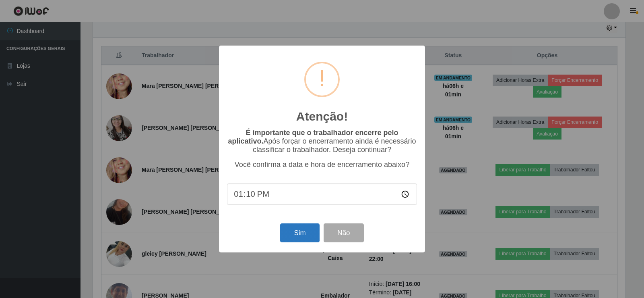 Image resolution: width=644 pixels, height=298 pixels. What do you see at coordinates (322, 164) in the screenshot?
I see `p: Você confirma a data e hora de encerramento abaixo?` at bounding box center [322, 164].